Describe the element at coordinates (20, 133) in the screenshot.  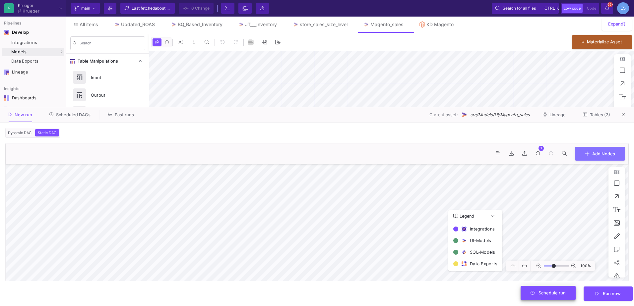
I see `span: Dynamic DAG` at that location.